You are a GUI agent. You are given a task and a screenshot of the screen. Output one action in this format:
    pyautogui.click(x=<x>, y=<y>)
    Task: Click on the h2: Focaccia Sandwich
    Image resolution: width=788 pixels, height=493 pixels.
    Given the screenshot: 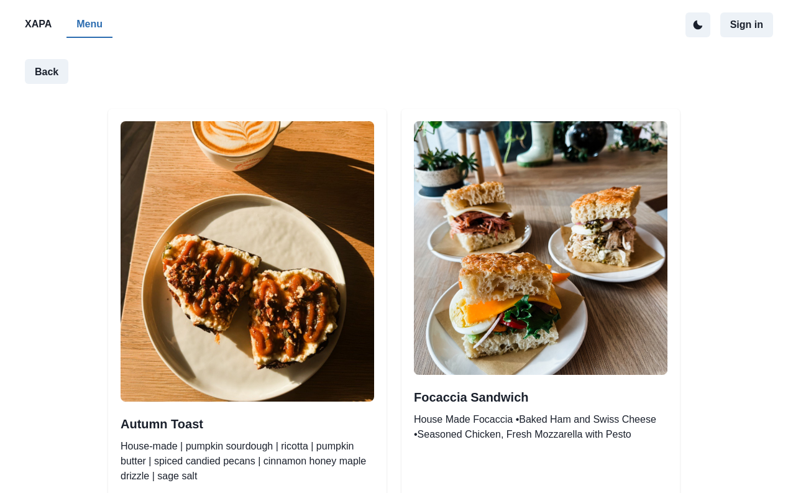 What is the action you would take?
    pyautogui.click(x=541, y=397)
    